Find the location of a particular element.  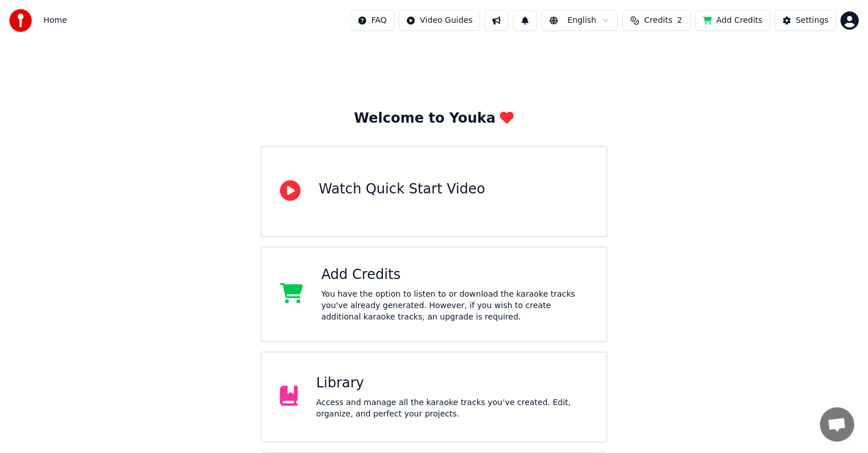

button: FAQ is located at coordinates (372, 20).